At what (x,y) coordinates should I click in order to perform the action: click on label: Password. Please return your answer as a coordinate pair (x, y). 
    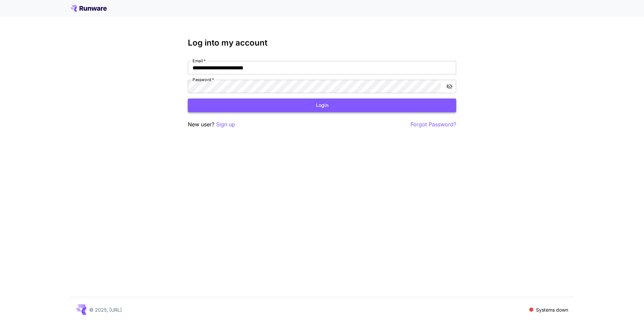
    Looking at the image, I should click on (203, 79).